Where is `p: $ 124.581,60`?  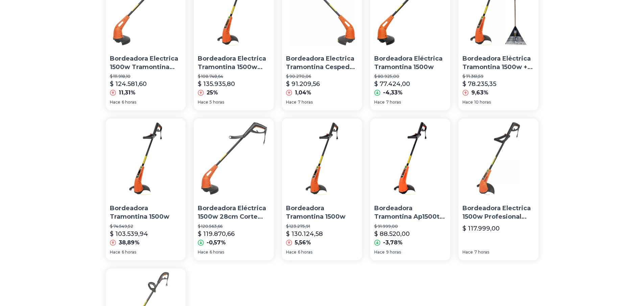
p: $ 124.581,60 is located at coordinates (128, 84).